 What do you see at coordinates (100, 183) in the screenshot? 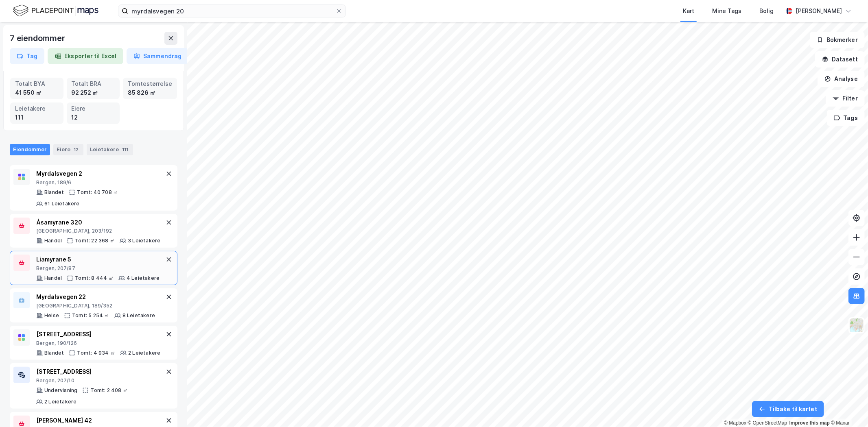
I see `div: Bergen, 189/6` at bounding box center [100, 183].